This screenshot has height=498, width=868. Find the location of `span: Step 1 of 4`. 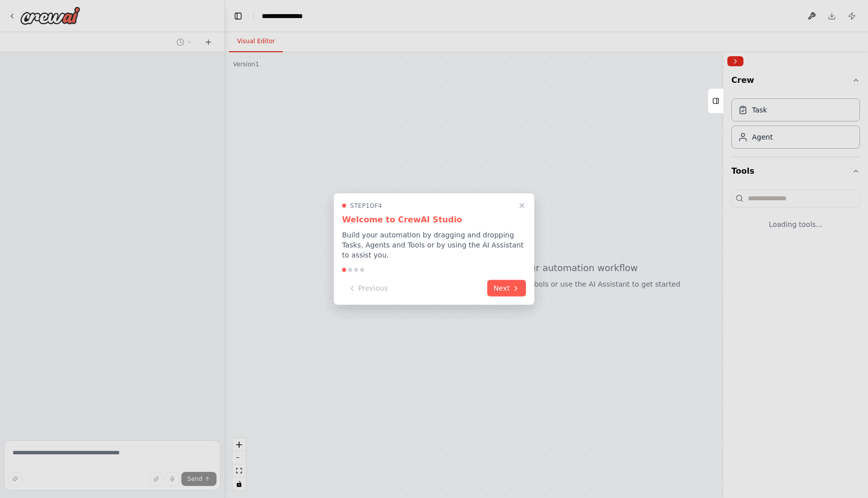

span: Step 1 of 4 is located at coordinates (366, 206).